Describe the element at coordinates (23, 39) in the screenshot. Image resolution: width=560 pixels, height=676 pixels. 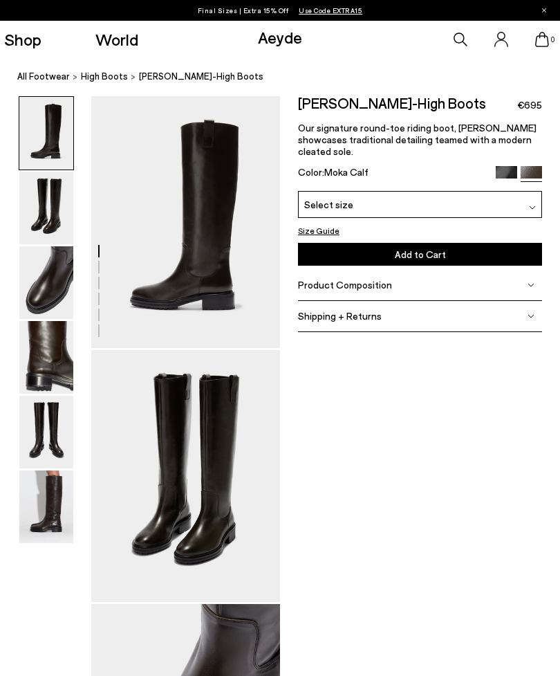
I see `a: Shop` at that location.